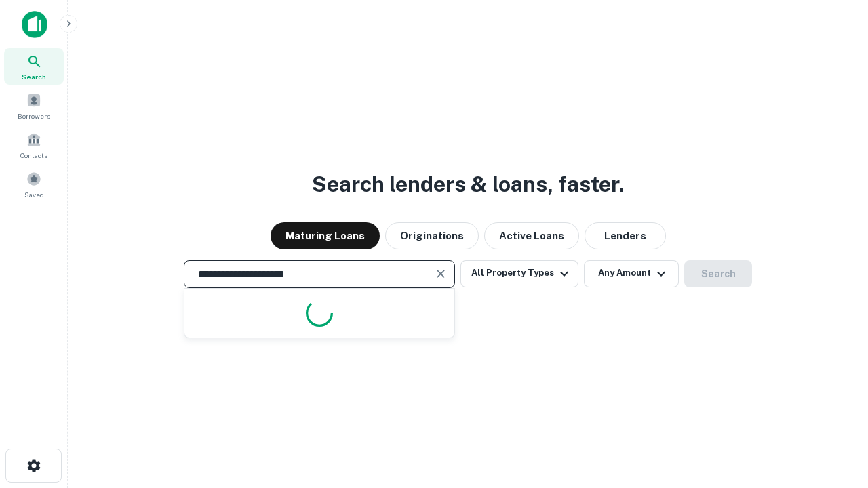 Image resolution: width=868 pixels, height=488 pixels. What do you see at coordinates (325, 236) in the screenshot?
I see `button: Maturing Loans` at bounding box center [325, 236].